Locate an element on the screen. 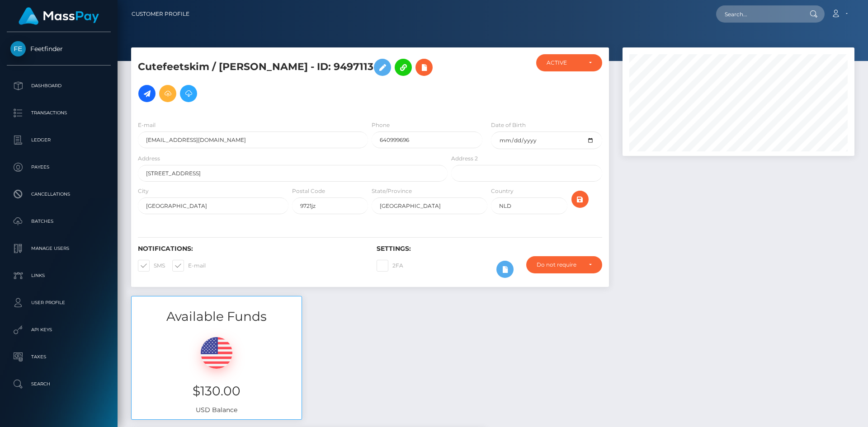 This screenshot has height=427, width=868. a: Transactions is located at coordinates (59, 113).